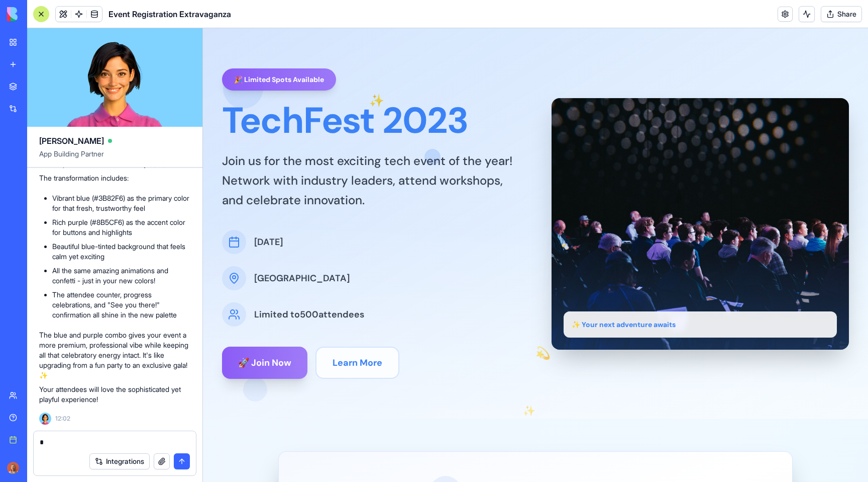  I want to click on h1: Event Registration Extravaganza, so click(170, 14).